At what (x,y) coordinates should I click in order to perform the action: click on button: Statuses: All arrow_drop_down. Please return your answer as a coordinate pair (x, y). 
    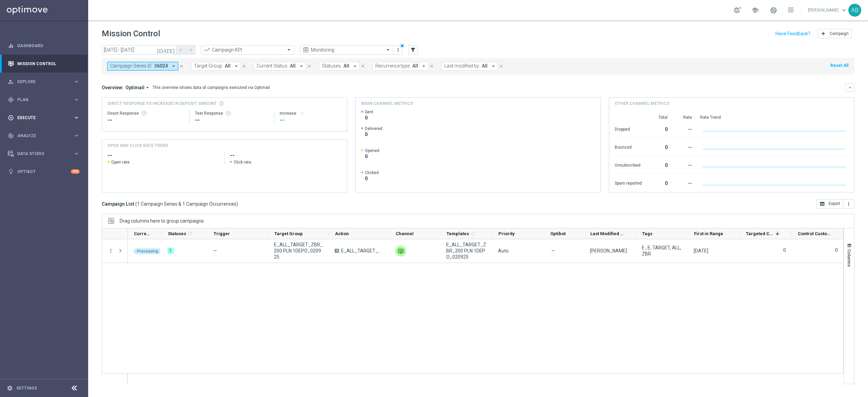
    Looking at the image, I should click on (339, 66).